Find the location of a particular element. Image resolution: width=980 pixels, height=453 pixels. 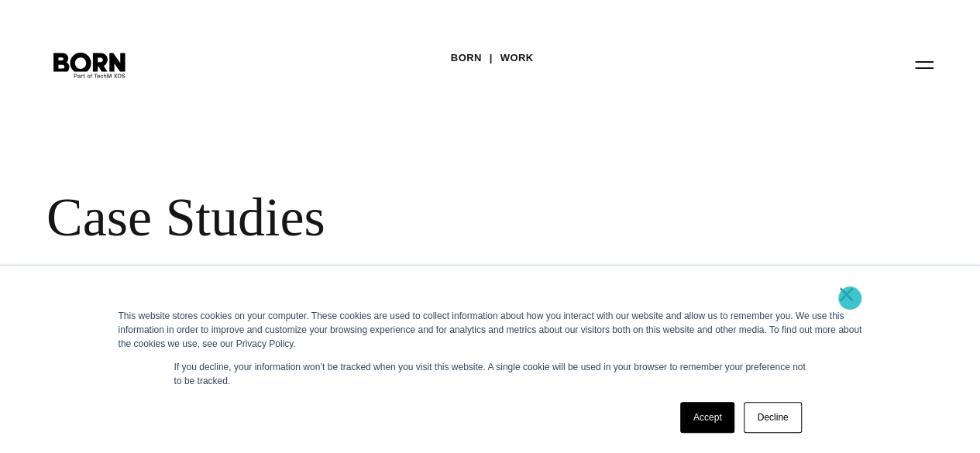

p: If you decline, your information won’t be tracked when you visit this website. A single cookie wi... is located at coordinates (490, 374).